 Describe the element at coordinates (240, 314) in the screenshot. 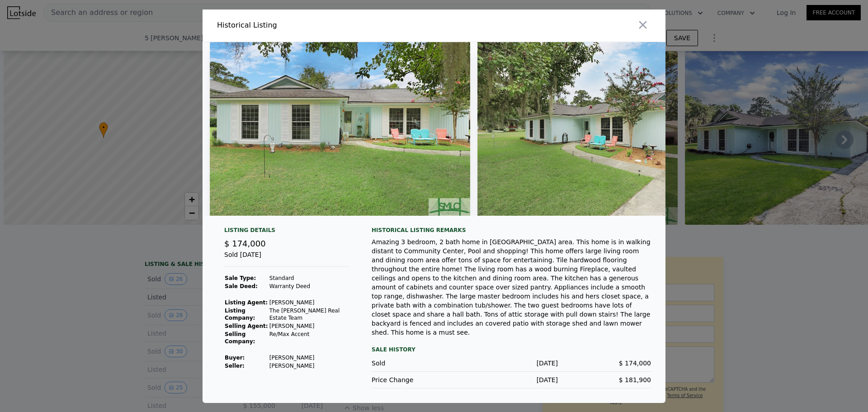

I see `strong: Listing Company:` at that location.